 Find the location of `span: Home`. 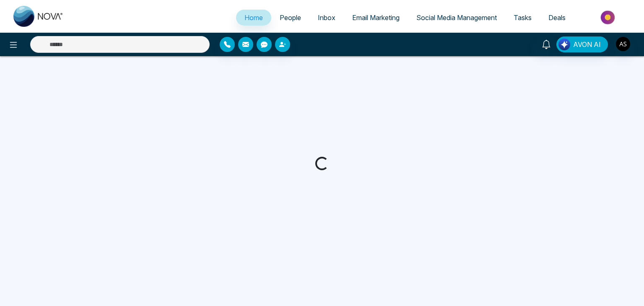

span: Home is located at coordinates (253, 18).